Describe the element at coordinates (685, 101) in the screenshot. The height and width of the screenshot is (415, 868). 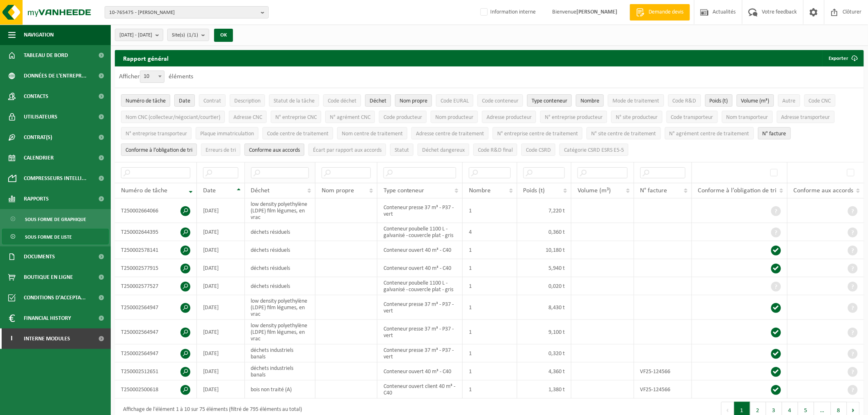
I see `span: Code R&D` at that location.